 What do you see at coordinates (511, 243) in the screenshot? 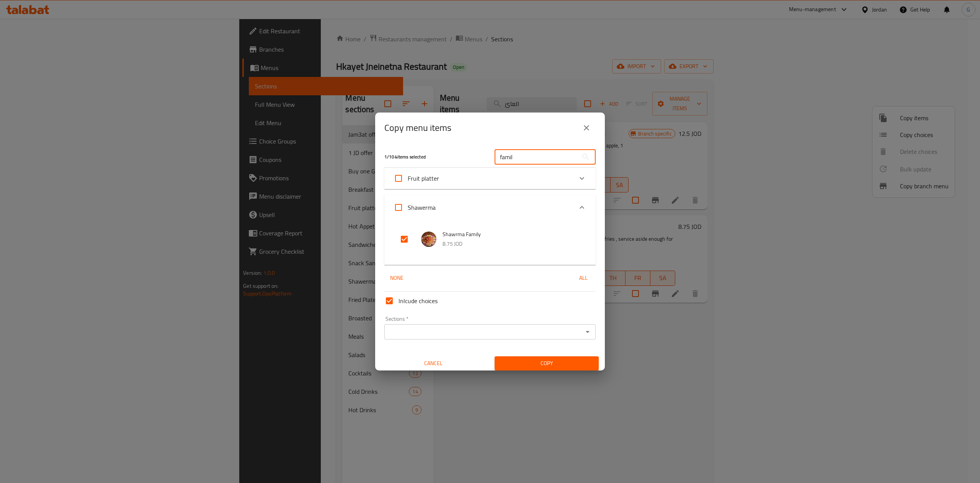
I see `p: 8.75 JOD` at bounding box center [511, 243].